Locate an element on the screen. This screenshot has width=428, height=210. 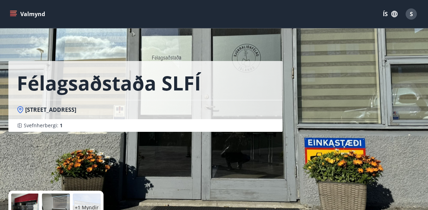
button: S is located at coordinates (412, 14).